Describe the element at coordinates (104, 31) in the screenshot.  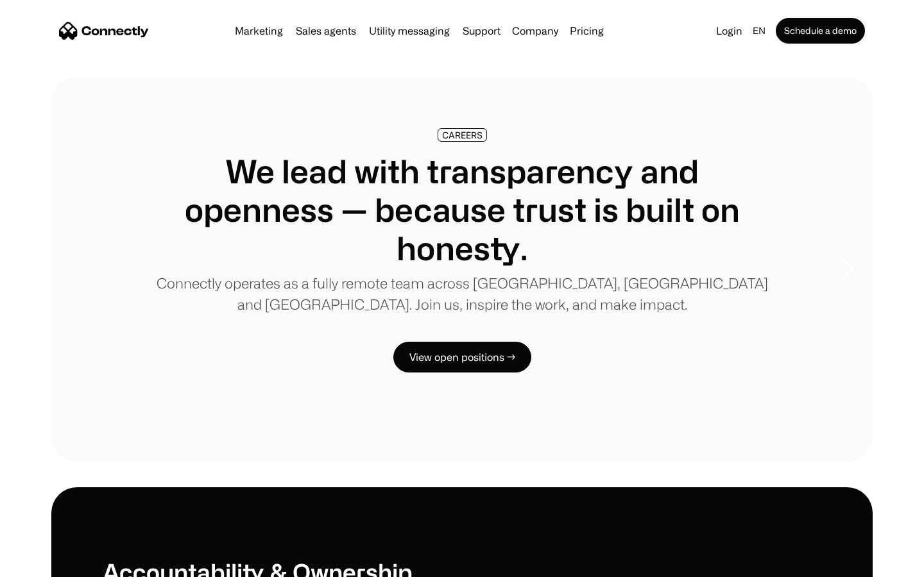
I see `a: home` at that location.